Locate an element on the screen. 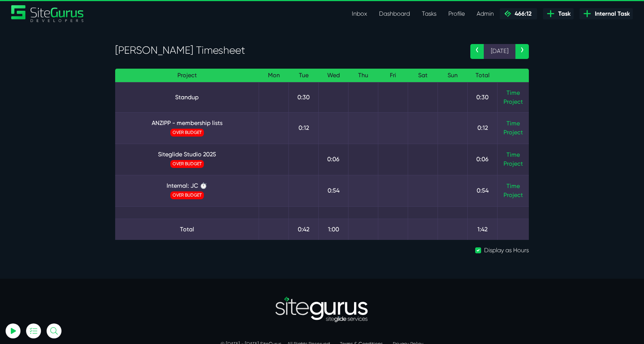 The width and height of the screenshot is (644, 344). a: Admin is located at coordinates (485, 14).